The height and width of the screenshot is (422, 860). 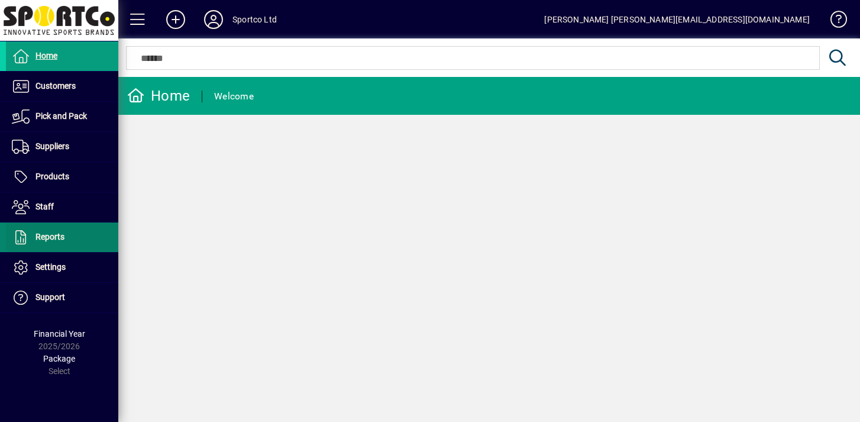 I want to click on a: Customers, so click(x=62, y=86).